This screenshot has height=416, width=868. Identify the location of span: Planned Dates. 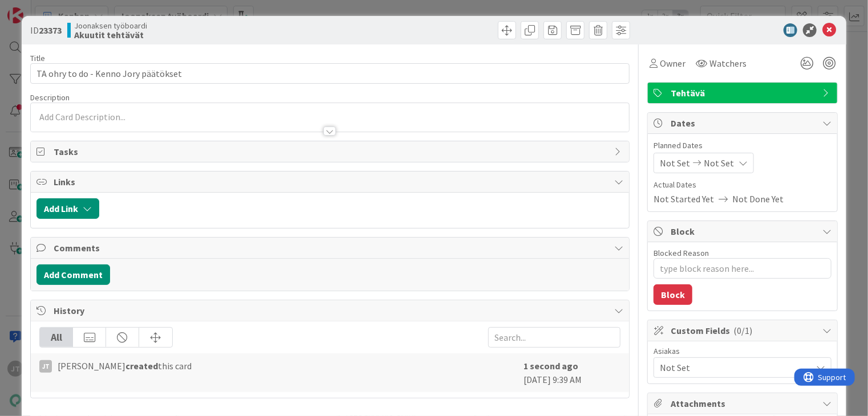
(743, 145).